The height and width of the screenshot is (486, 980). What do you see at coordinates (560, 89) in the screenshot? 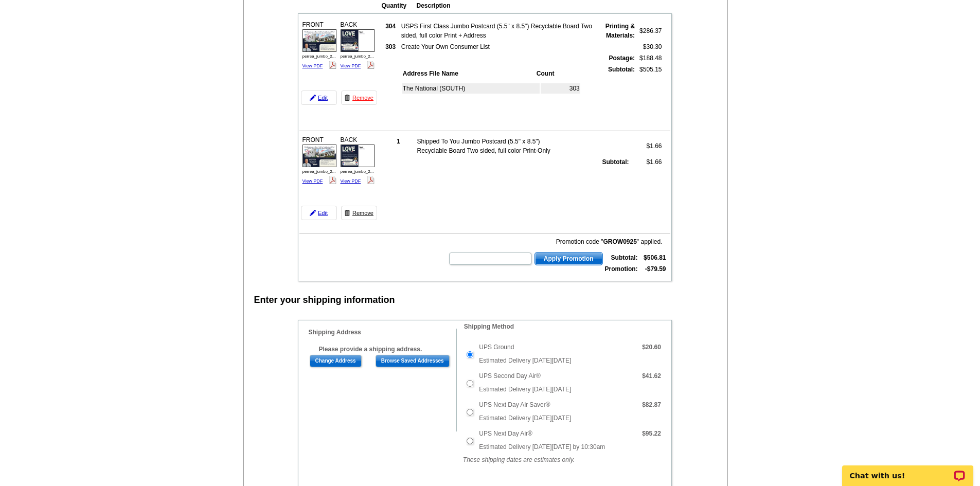
I see `td: 303` at bounding box center [560, 89].